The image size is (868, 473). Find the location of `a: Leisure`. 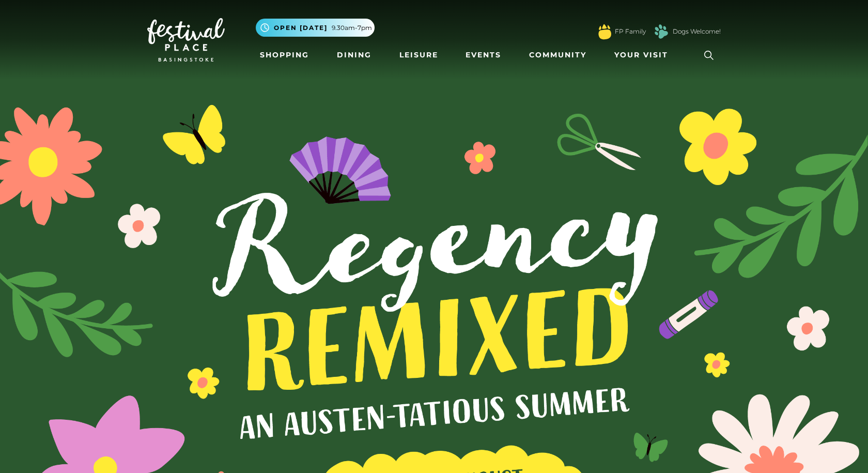

a: Leisure is located at coordinates (419, 55).